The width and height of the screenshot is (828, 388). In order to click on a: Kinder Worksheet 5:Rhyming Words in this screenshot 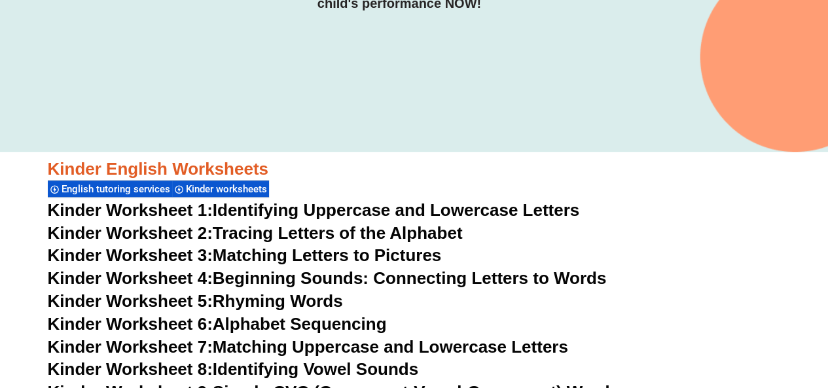, I will do `click(195, 301)`.